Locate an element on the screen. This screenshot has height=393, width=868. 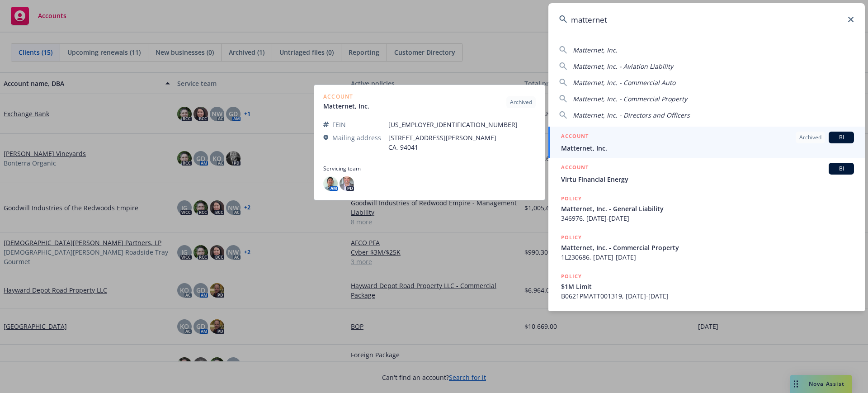
input: Search... is located at coordinates (707, 20).